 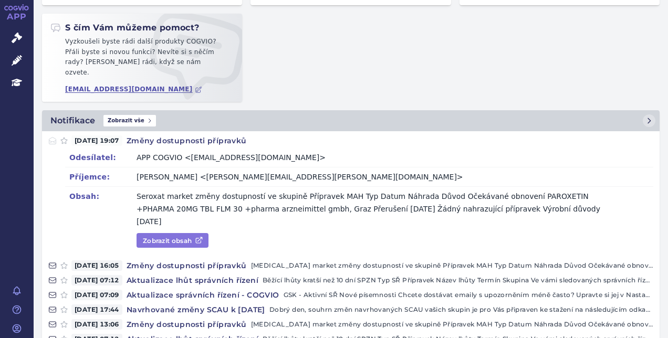 What do you see at coordinates (103, 158) in the screenshot?
I see `dt: Odesílatel:` at bounding box center [103, 158].